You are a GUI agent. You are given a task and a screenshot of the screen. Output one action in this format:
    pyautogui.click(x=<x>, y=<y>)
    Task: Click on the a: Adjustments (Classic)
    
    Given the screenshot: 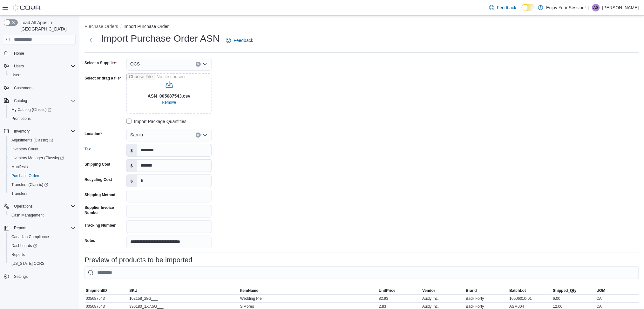 What is the action you would take?
    pyautogui.click(x=42, y=140)
    